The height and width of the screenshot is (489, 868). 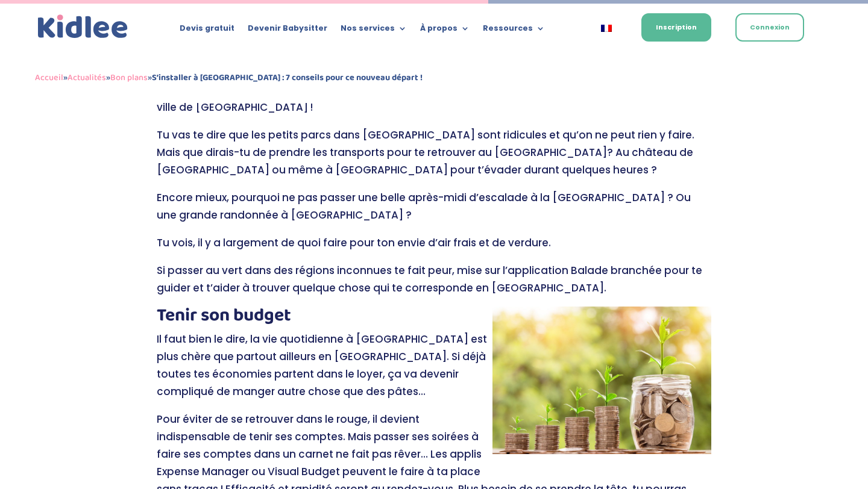 What do you see at coordinates (129, 78) in the screenshot?
I see `a: Bon plans` at bounding box center [129, 78].